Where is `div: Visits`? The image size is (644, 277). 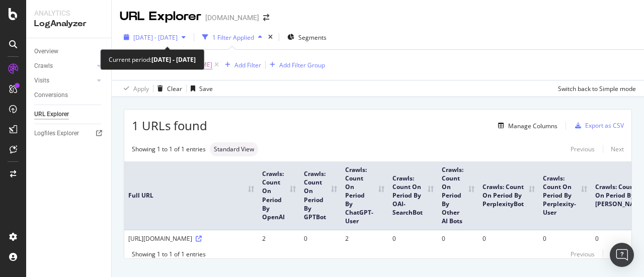
div: Visits is located at coordinates (41, 80).